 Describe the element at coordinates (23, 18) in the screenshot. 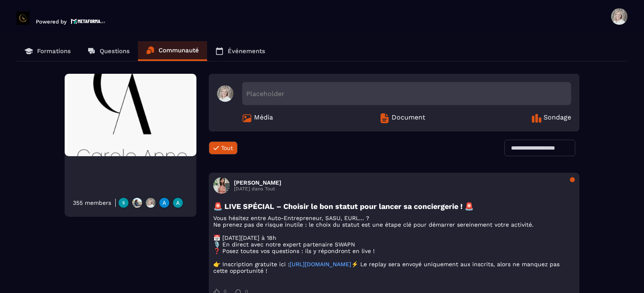

I see `img: logo-branding` at that location.